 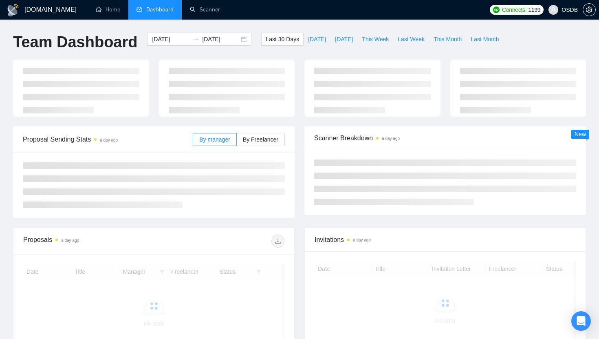 What do you see at coordinates (214, 139) in the screenshot?
I see `span: By manager` at bounding box center [214, 139].